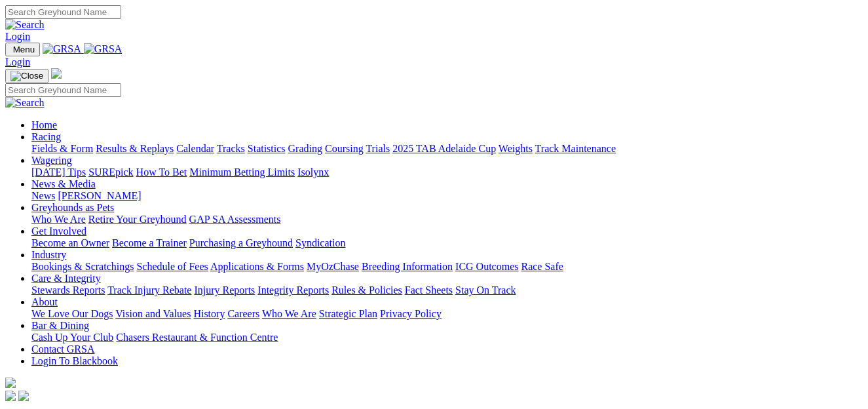  I want to click on div: Industry, so click(447, 267).